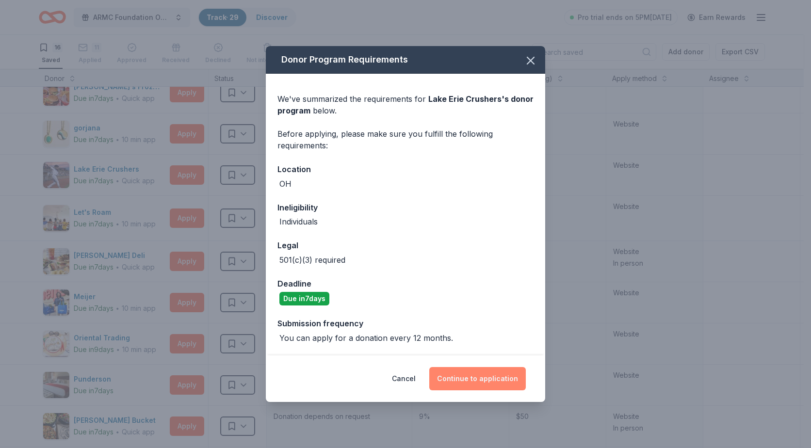  Describe the element at coordinates (304, 299) in the screenshot. I see `div: Due in 7 days` at that location.